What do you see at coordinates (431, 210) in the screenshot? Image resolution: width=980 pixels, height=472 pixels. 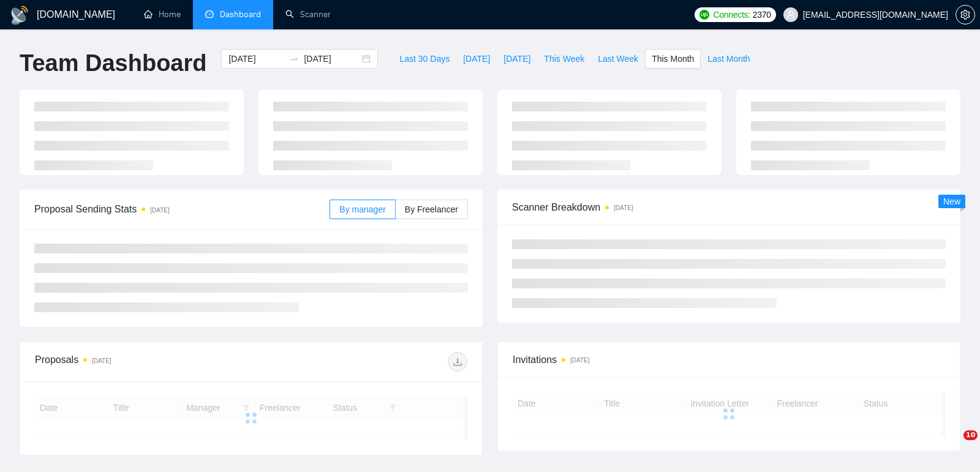 I see `span: By Freelancer` at bounding box center [431, 210].